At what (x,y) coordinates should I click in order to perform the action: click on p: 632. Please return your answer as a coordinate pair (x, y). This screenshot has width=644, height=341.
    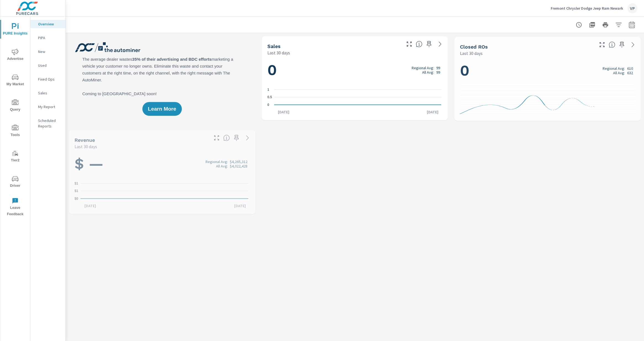
    Looking at the image, I should click on (630, 73).